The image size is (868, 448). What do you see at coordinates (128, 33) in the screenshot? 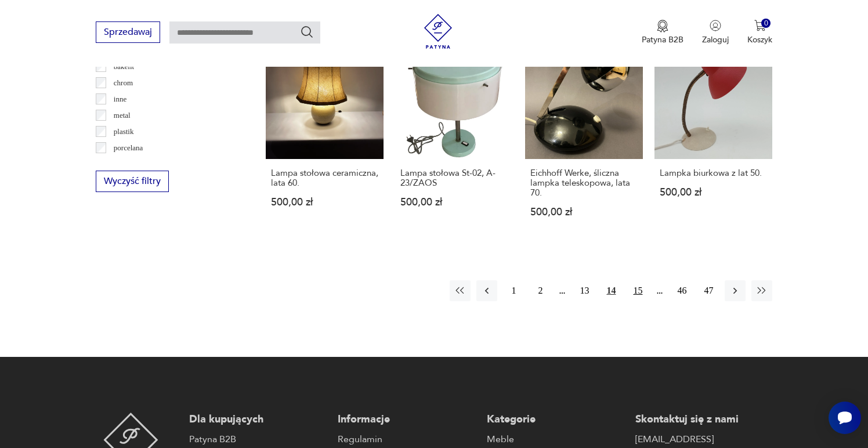
I see `a: Sprzedawaj` at bounding box center [128, 33].